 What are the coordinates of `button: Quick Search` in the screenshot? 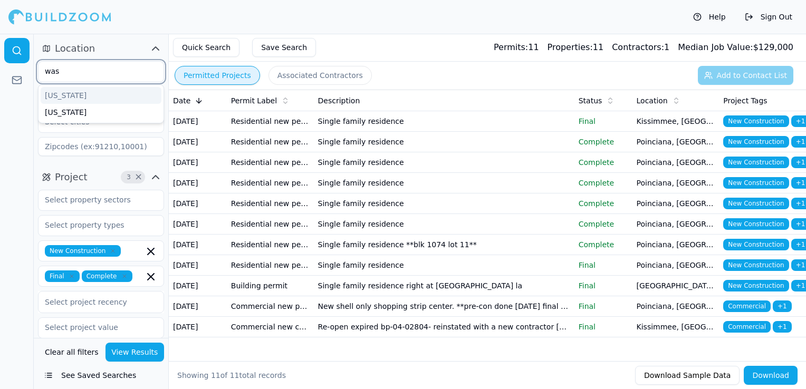 It's located at (206, 47).